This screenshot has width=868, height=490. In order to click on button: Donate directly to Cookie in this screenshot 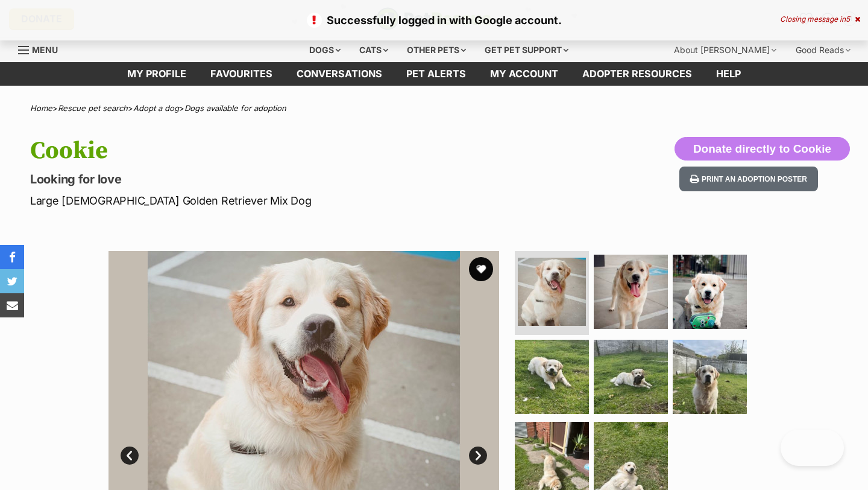, I will do `click(762, 149)`.